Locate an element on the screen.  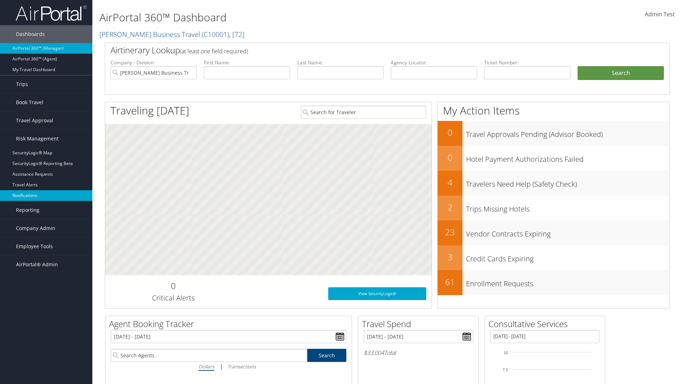
button: Search is located at coordinates (620, 73).